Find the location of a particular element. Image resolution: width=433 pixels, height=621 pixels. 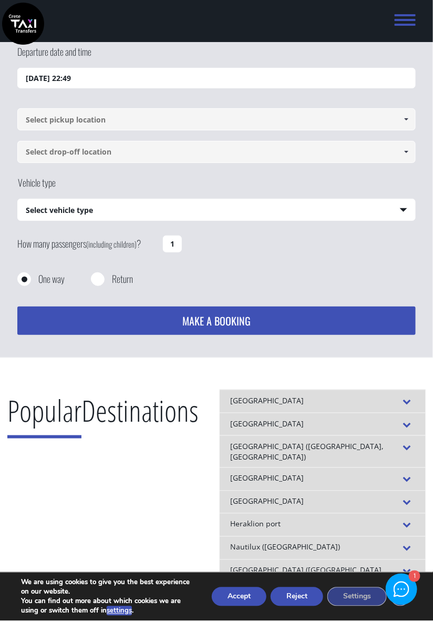

span: Popular is located at coordinates (44, 414).